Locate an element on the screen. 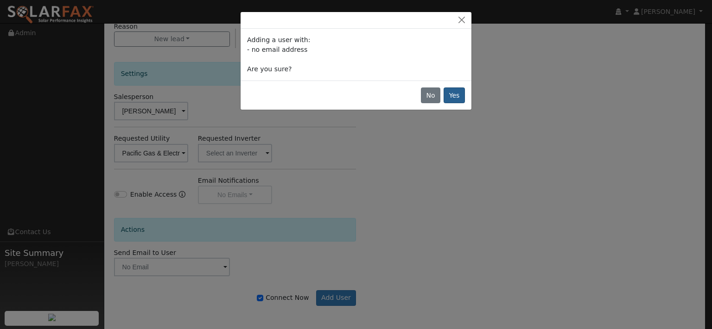 The height and width of the screenshot is (329, 712). span: - no email address is located at coordinates (277, 50).